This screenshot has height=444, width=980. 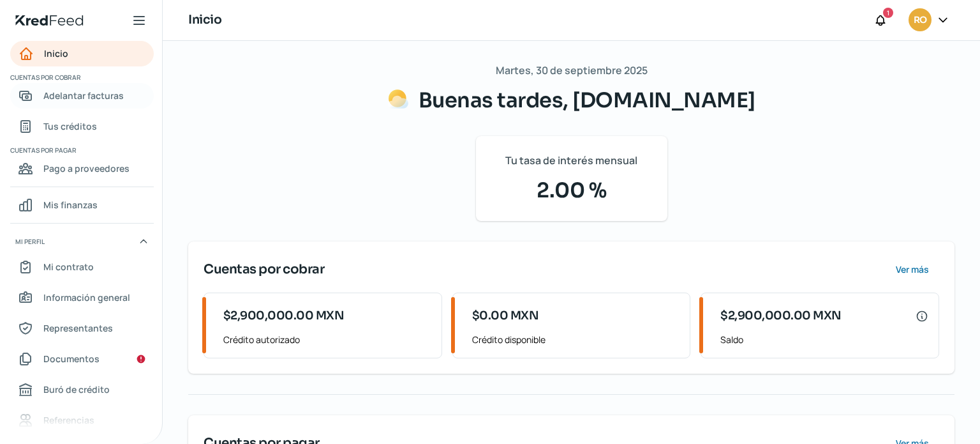 What do you see at coordinates (82, 420) in the screenshot?
I see `a: Referencias` at bounding box center [82, 420].